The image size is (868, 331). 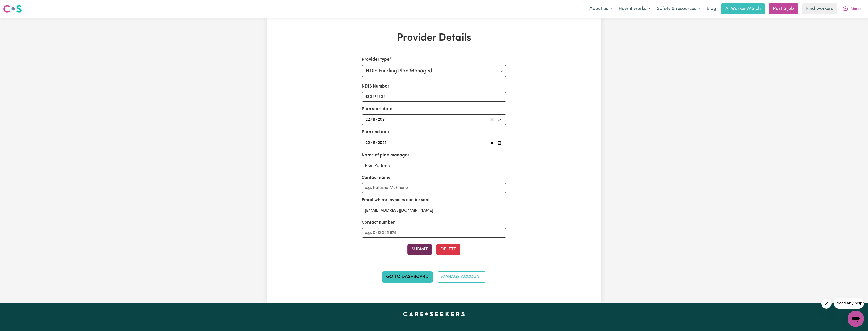 I want to click on h1: Provider Details, so click(x=434, y=38).